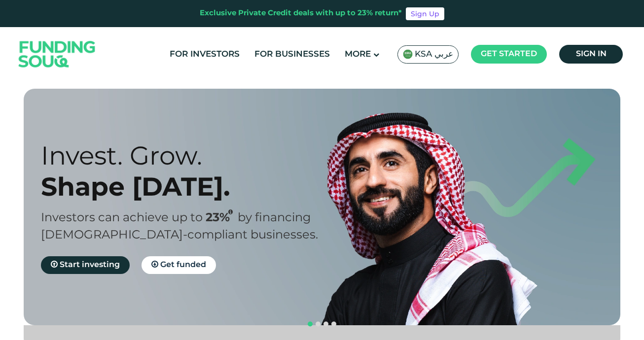 This screenshot has width=644, height=340. Describe the element at coordinates (358, 54) in the screenshot. I see `span: More` at that location.